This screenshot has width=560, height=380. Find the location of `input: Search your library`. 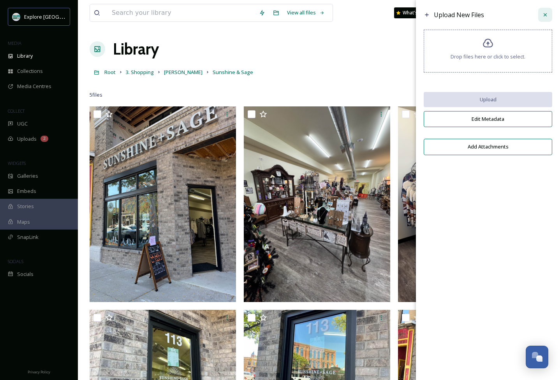

input: Search your library is located at coordinates (182, 13).